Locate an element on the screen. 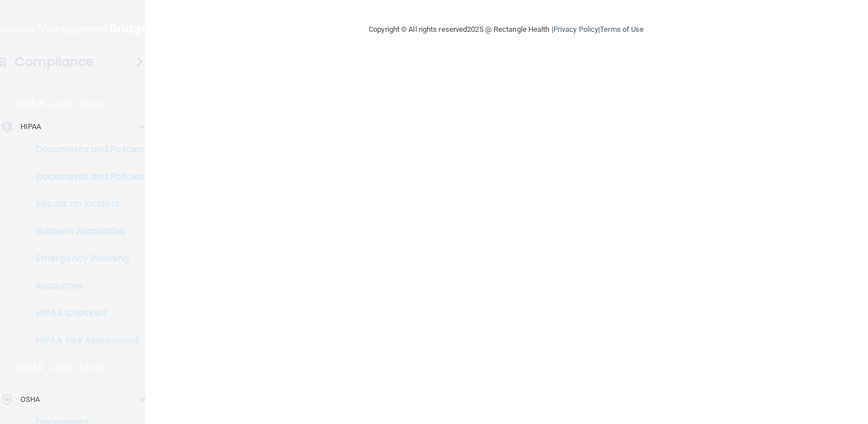 The height and width of the screenshot is (424, 868). p: Report an Incident is located at coordinates (84, 204).